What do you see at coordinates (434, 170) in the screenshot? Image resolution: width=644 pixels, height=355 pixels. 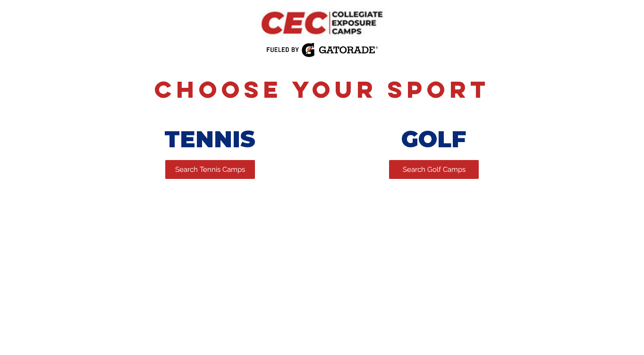 I see `span: Search Golf Camps` at bounding box center [434, 170].